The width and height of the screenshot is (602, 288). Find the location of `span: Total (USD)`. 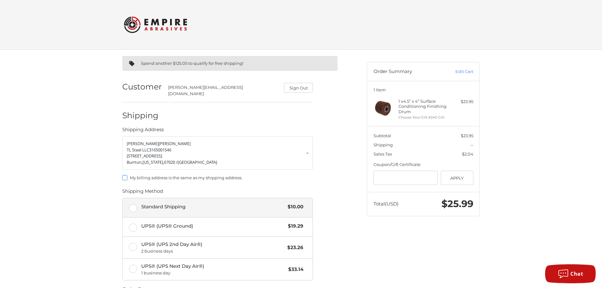

span: Total (USD) is located at coordinates (386, 204).